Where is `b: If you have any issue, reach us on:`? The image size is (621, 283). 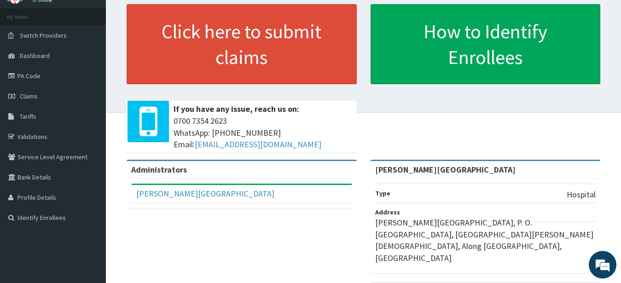
b: If you have any issue, reach us on: is located at coordinates (236, 109).